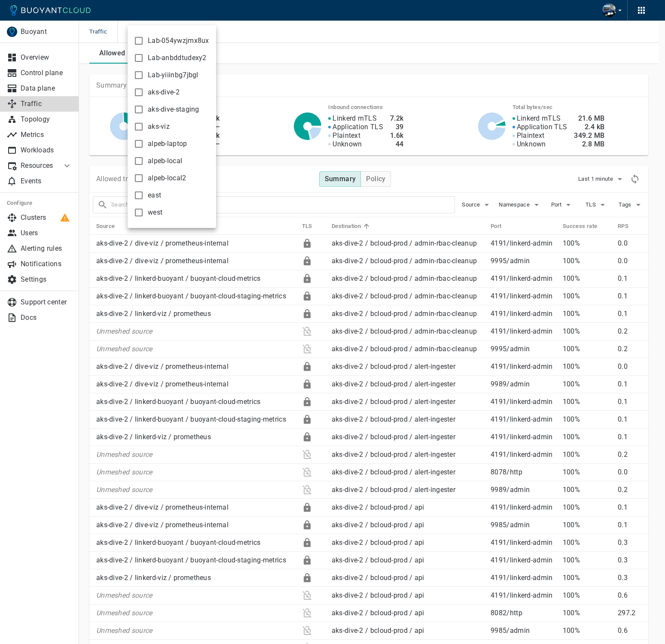 Image resolution: width=665 pixels, height=644 pixels. Describe the element at coordinates (178, 41) in the screenshot. I see `span: Lab-054ywzjmx8ux` at that location.